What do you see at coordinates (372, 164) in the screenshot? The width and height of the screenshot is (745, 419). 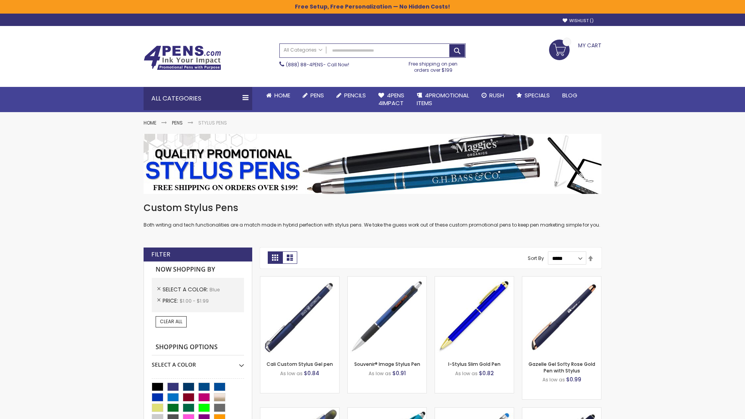 I see `img: Stylus Pens` at bounding box center [372, 164].